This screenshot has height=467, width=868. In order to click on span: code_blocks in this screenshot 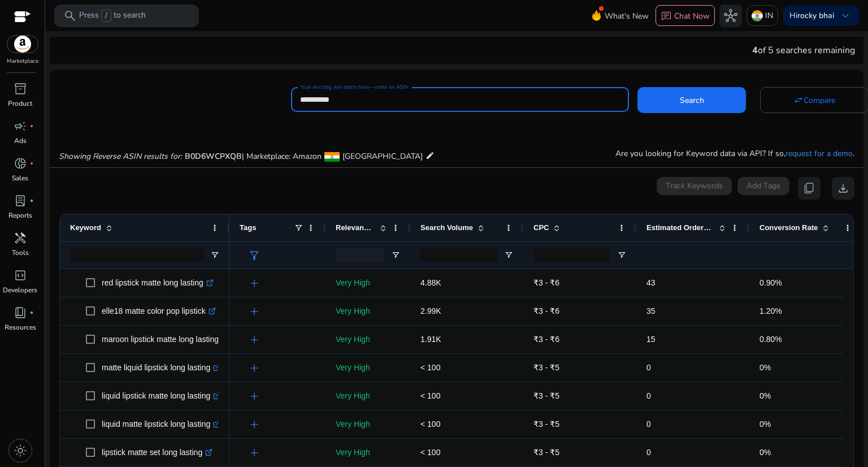, I will do `click(21, 275)`.